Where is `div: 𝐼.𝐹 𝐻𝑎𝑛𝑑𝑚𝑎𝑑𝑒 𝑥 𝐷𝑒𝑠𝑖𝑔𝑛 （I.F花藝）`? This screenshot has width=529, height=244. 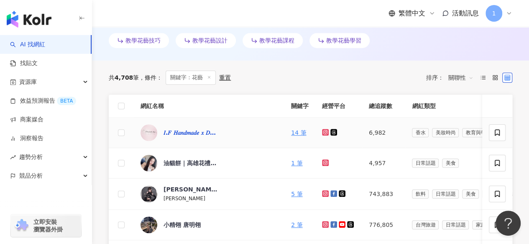
div: 𝐼.𝐹 𝐻𝑎𝑛𝑑𝑚𝑎𝑑𝑒 𝑥 𝐷𝑒𝑠𝑖𝑔𝑛 （I.F花藝） is located at coordinates (191, 133).